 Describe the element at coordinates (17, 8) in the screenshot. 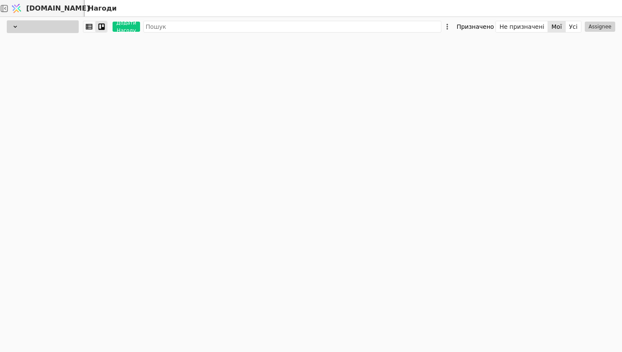

I see `img: Logo` at that location.